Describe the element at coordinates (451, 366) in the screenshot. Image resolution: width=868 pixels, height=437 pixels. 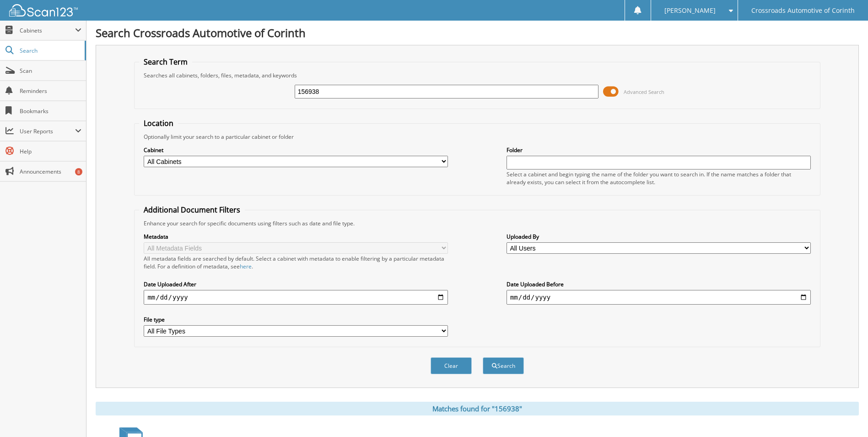
I see `button: Clear` at that location.